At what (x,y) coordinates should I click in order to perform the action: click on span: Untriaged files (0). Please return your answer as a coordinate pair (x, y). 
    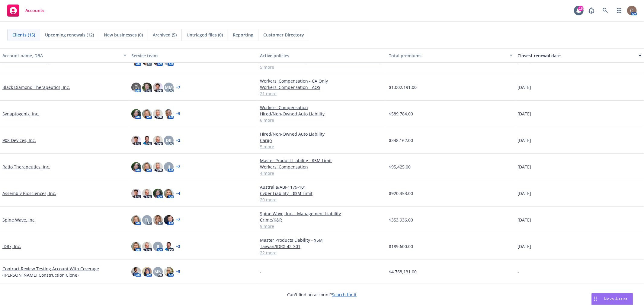
    Looking at the image, I should click on (205, 34).